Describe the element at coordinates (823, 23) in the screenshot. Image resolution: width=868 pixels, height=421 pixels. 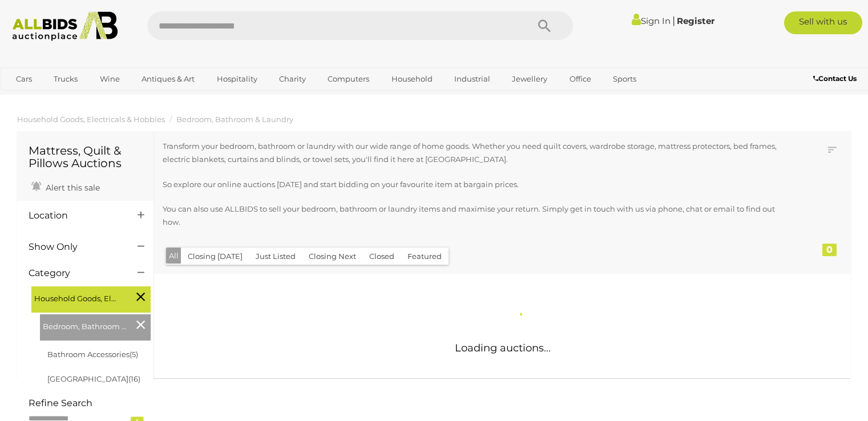
I see `a: Sell with us` at that location.